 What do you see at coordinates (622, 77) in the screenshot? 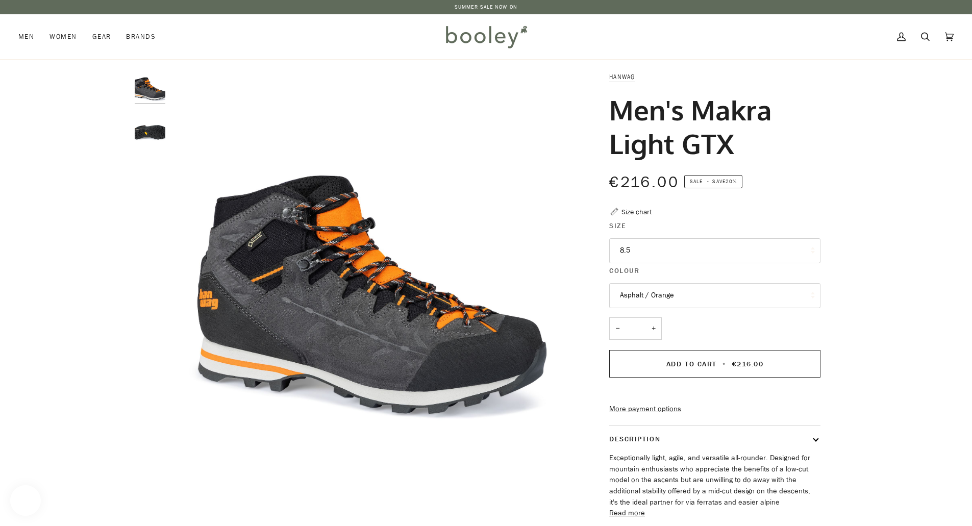
I see `a: Hanwag` at bounding box center [622, 77].